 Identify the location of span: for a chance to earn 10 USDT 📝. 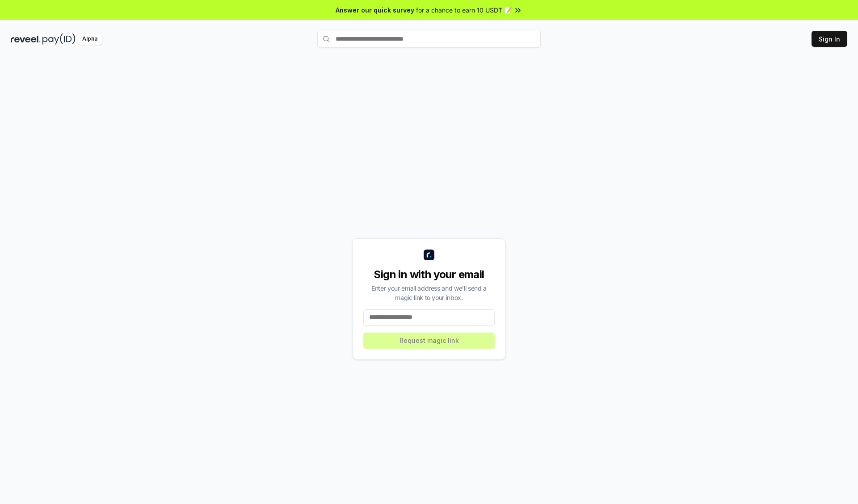
(464, 10).